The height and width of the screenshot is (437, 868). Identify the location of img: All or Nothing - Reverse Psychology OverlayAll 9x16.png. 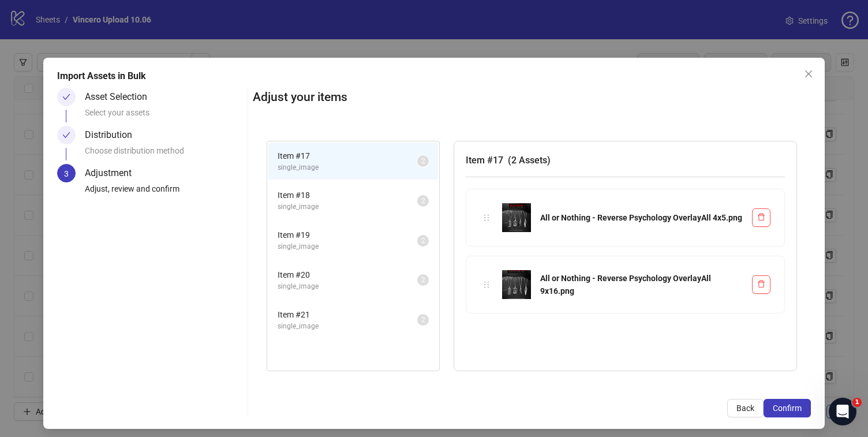
(516, 285).